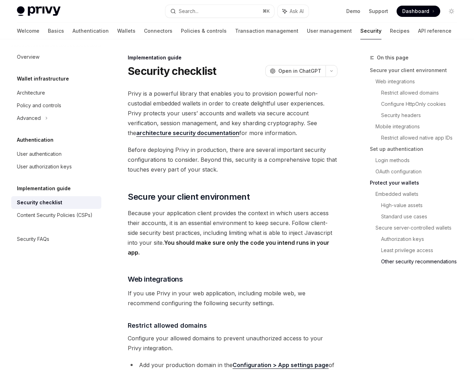 Image resolution: width=474 pixels, height=372 pixels. I want to click on a: Basics, so click(56, 31).